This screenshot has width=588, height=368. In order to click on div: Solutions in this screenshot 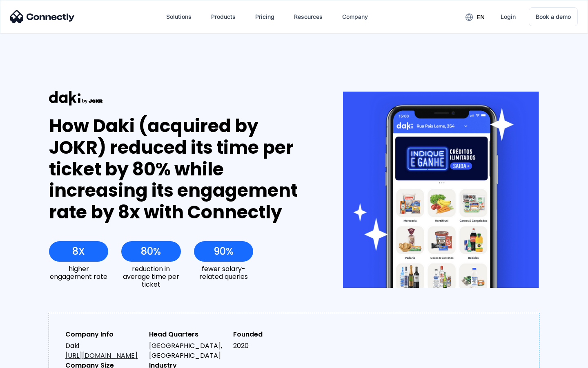, I will do `click(179, 17)`.